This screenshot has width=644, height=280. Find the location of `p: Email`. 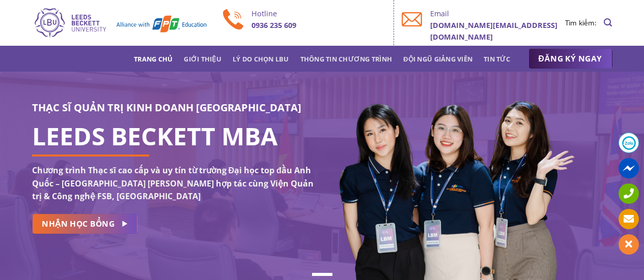

p: Email is located at coordinates (498, 13).